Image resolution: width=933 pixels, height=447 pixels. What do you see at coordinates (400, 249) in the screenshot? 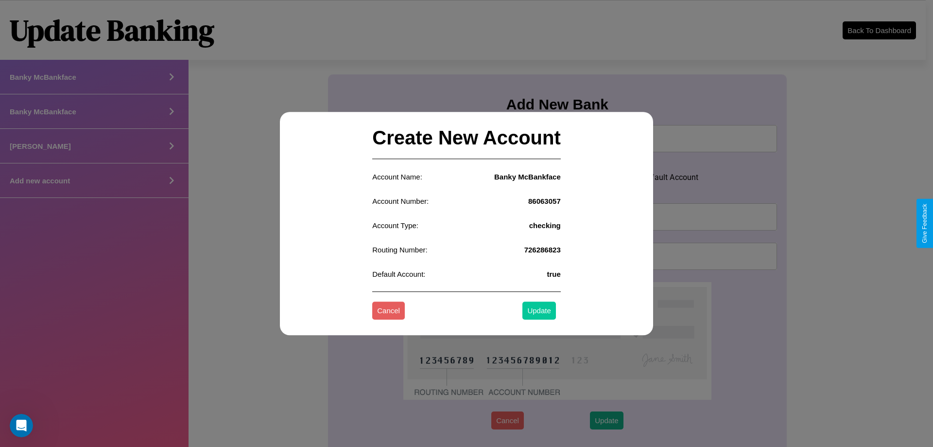
I see `p: Routing Number:` at bounding box center [400, 249].